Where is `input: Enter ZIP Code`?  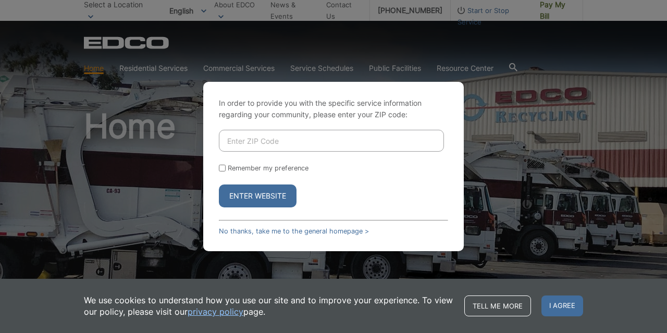 input: Enter ZIP Code is located at coordinates (332, 141).